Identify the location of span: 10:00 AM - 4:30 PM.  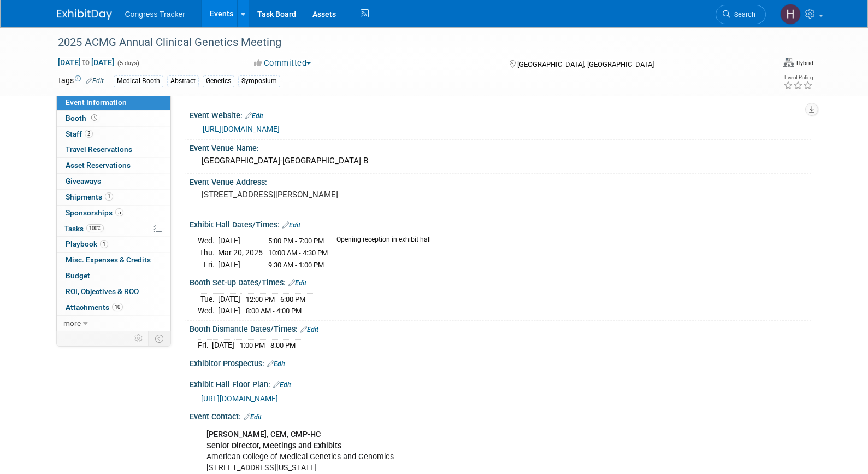
(298, 253).